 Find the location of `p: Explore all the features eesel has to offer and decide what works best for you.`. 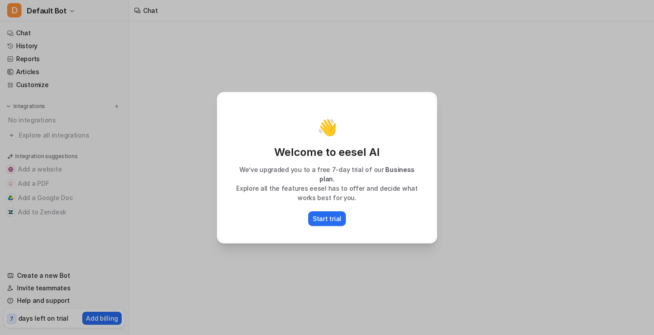

p: Explore all the features eesel has to offer and decide what works best for you. is located at coordinates (327, 193).